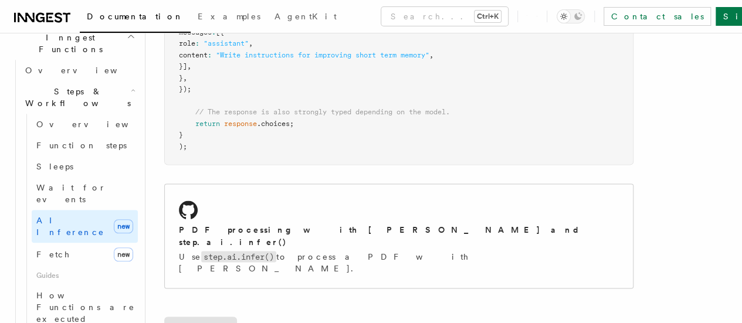 The height and width of the screenshot is (323, 742). I want to click on span: messages, so click(195, 32).